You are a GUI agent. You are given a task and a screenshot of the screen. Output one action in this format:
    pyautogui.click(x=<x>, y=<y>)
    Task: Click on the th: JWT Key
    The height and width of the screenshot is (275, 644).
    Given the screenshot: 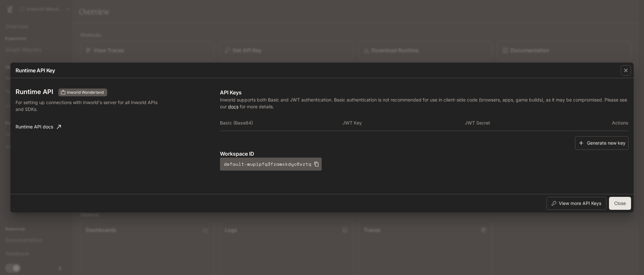 What is the action you would take?
    pyautogui.click(x=404, y=123)
    